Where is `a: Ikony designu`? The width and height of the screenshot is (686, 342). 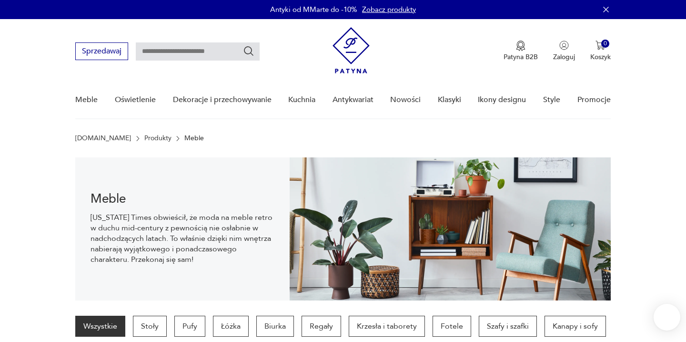 a: Ikony designu is located at coordinates (502, 100).